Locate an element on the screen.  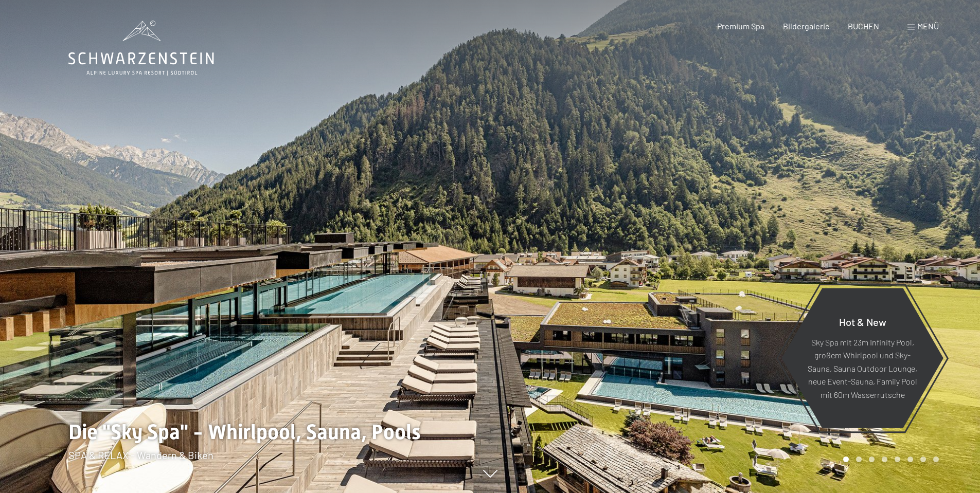
p: Sky Spa mit 23m Infinity Pool, großem Whirlpool und Sky-Sauna, Sauna Outdoor Lounge, neue Event-S... is located at coordinates (862, 368).